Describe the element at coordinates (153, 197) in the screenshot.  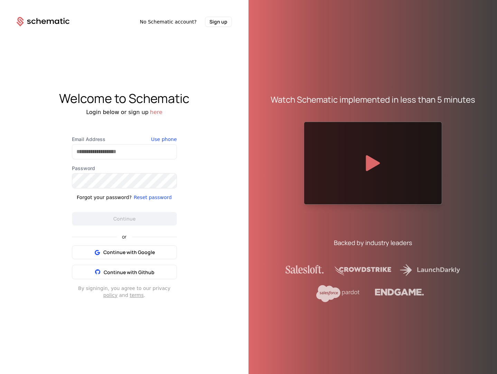
I see `button: Reset password` at that location.